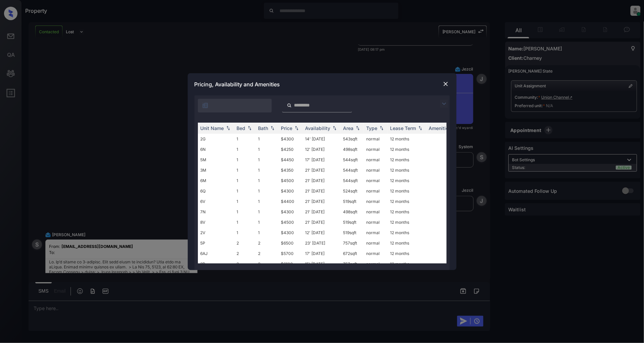  What do you see at coordinates (349, 128) in the screenshot?
I see `div: Area` at bounding box center [349, 128].